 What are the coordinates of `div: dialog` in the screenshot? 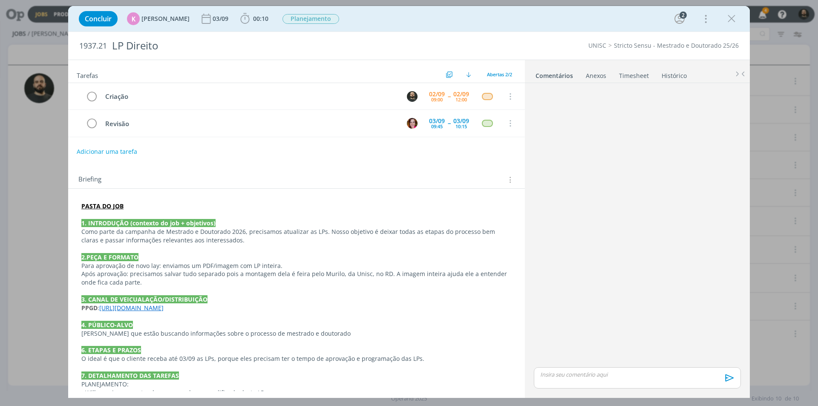 It's located at (409, 202).